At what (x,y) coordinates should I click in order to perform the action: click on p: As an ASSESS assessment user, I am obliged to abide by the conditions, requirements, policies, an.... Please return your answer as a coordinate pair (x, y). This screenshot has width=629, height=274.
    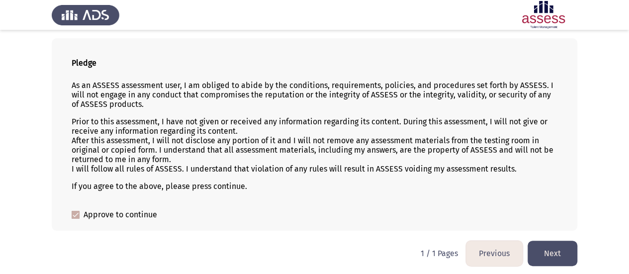
    Looking at the image, I should click on (314, 95).